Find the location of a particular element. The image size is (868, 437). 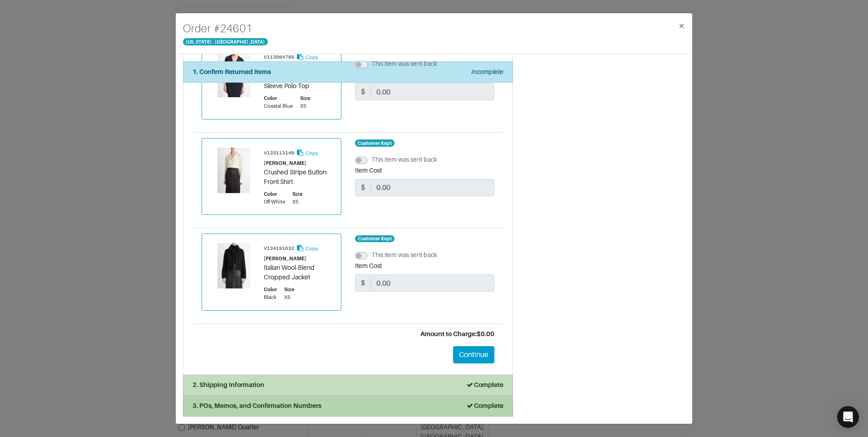

button: Close is located at coordinates (682, 26).